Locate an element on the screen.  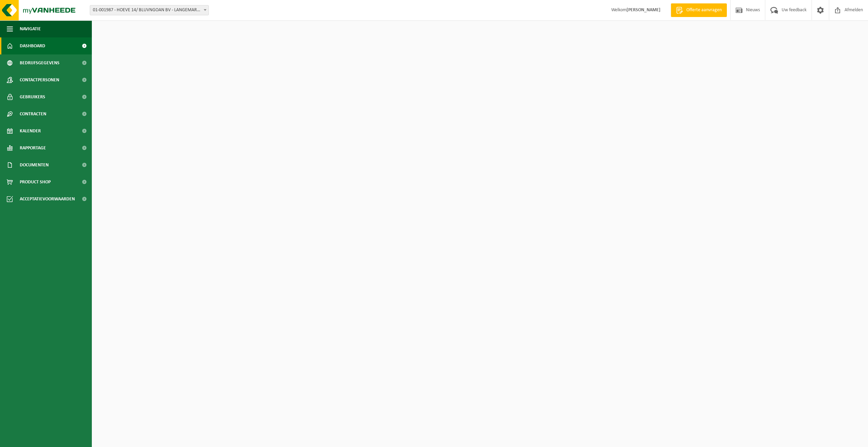
span: Bedrijfsgegevens is located at coordinates (39, 63).